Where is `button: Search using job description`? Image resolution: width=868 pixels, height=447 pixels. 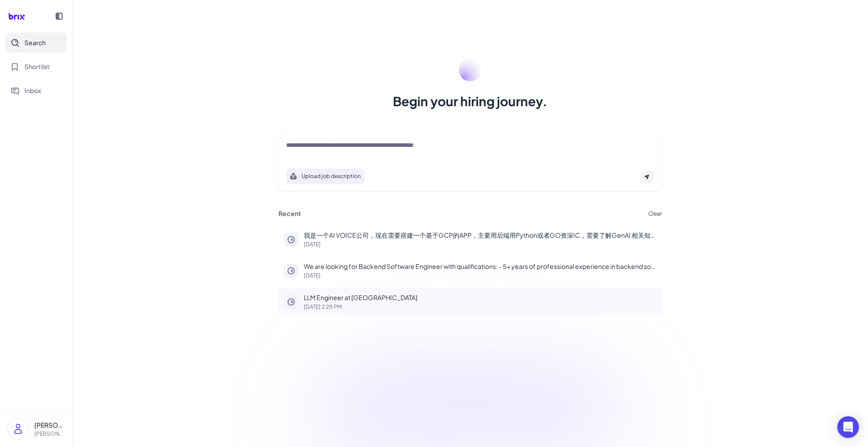
button: Search using job description is located at coordinates (325, 176).